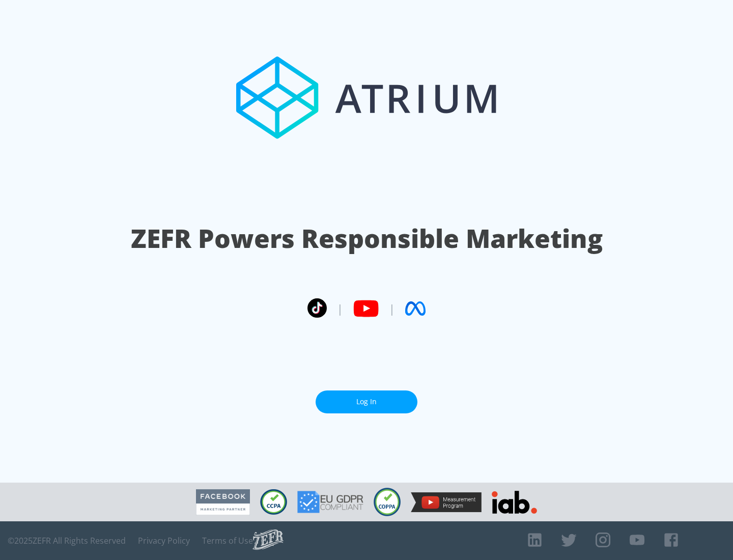 Image resolution: width=733 pixels, height=560 pixels. Describe the element at coordinates (387, 502) in the screenshot. I see `img: COPPA Compliant` at that location.